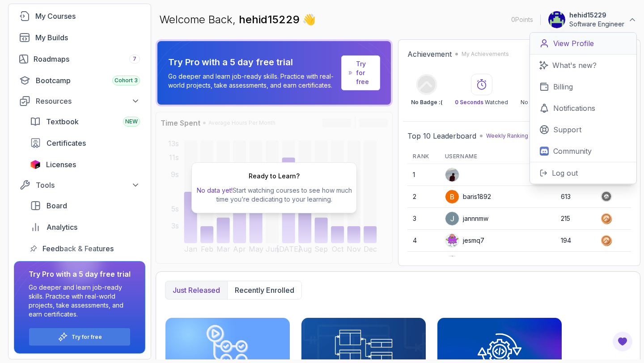 This screenshot has height=363, width=644. I want to click on a: textbook, so click(85, 122).